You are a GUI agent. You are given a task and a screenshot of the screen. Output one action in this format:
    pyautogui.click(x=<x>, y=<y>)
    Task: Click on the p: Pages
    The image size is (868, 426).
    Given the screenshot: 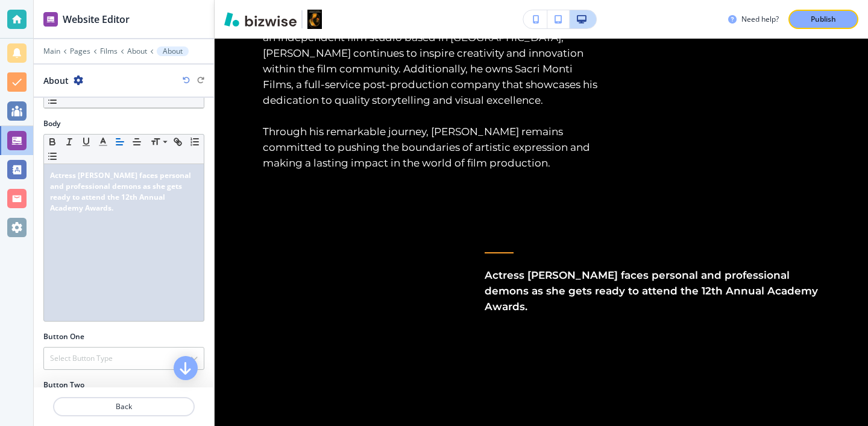 What is the action you would take?
    pyautogui.click(x=81, y=51)
    